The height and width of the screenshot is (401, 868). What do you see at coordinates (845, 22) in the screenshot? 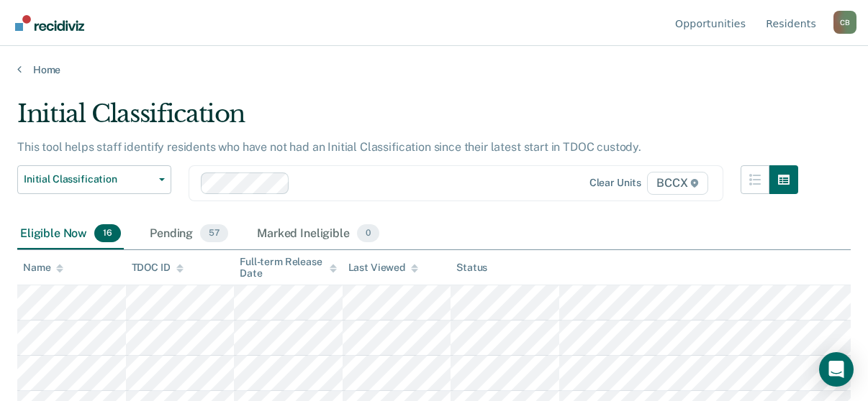
I see `button: Profile dropdown button` at bounding box center [845, 22].